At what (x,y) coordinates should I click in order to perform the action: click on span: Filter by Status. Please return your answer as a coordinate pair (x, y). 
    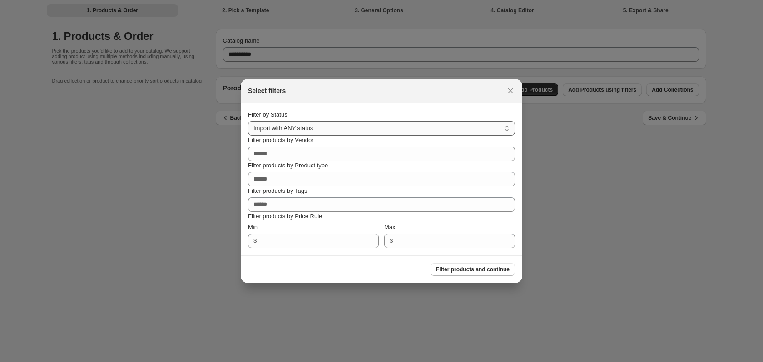
    Looking at the image, I should click on (267, 114).